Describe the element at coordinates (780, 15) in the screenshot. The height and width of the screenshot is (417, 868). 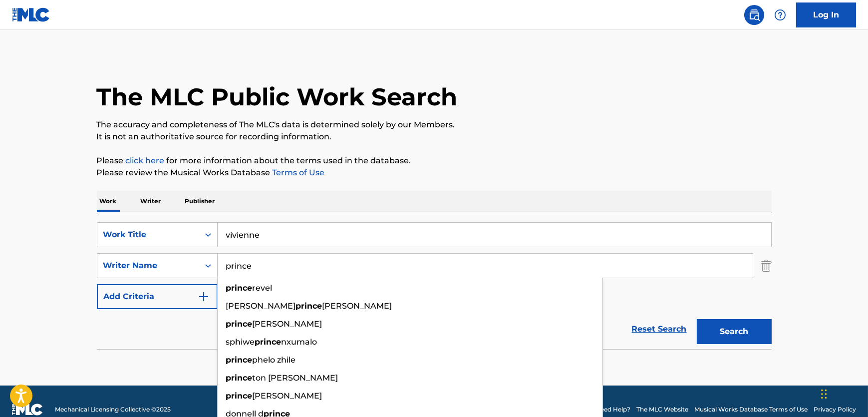
I see `div: Help` at that location.